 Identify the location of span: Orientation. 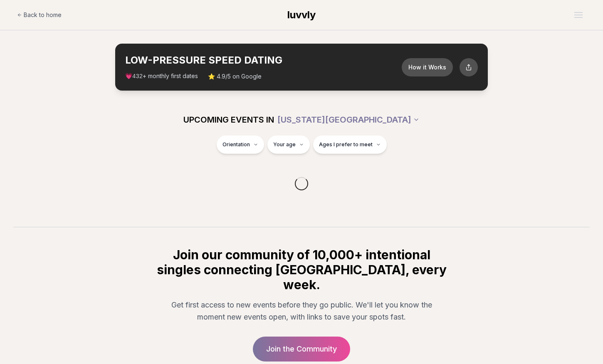
(236, 145).